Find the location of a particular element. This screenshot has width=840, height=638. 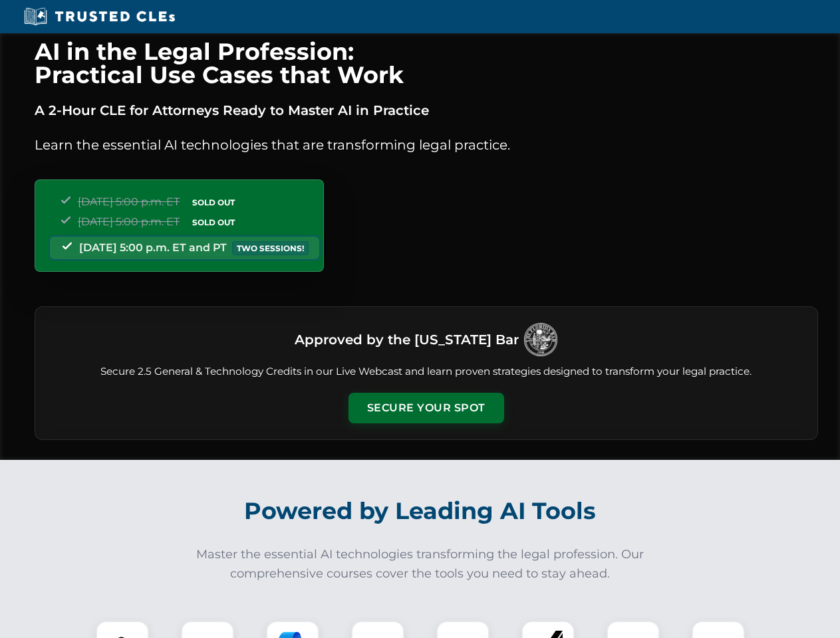

button: Secure Your Spot is located at coordinates (426, 408).